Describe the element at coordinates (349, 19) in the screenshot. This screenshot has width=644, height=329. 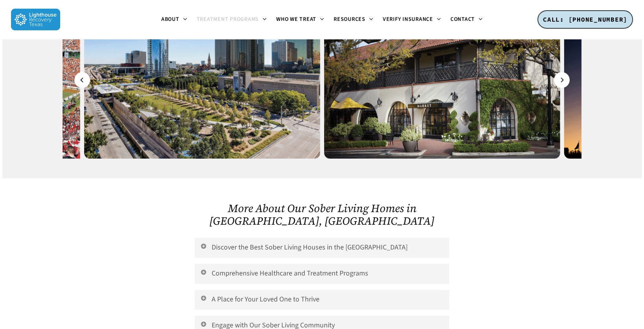
I see `span: Resources` at that location.